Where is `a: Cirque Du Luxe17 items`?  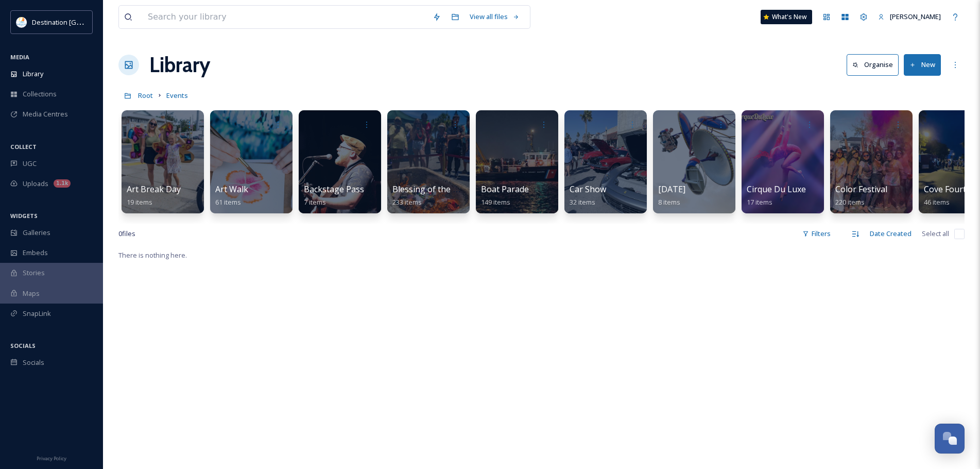 a: Cirque Du Luxe17 items is located at coordinates (777, 195).